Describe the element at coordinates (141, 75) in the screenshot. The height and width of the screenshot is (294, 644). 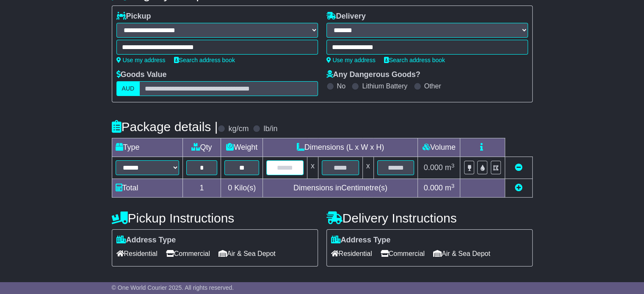
I see `label: Goods Value` at that location.